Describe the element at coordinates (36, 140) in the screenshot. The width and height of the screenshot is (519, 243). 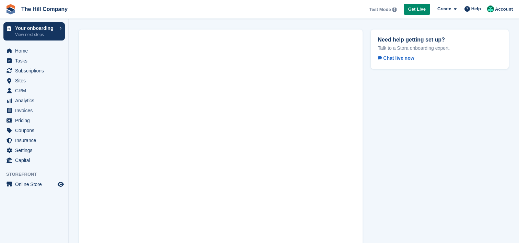
I see `span: Insurance` at that location.